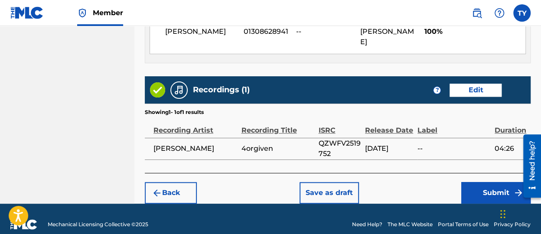 The width and height of the screenshot is (541, 234). What do you see at coordinates (512, 225) in the screenshot?
I see `a: Privacy Policy` at bounding box center [512, 225].